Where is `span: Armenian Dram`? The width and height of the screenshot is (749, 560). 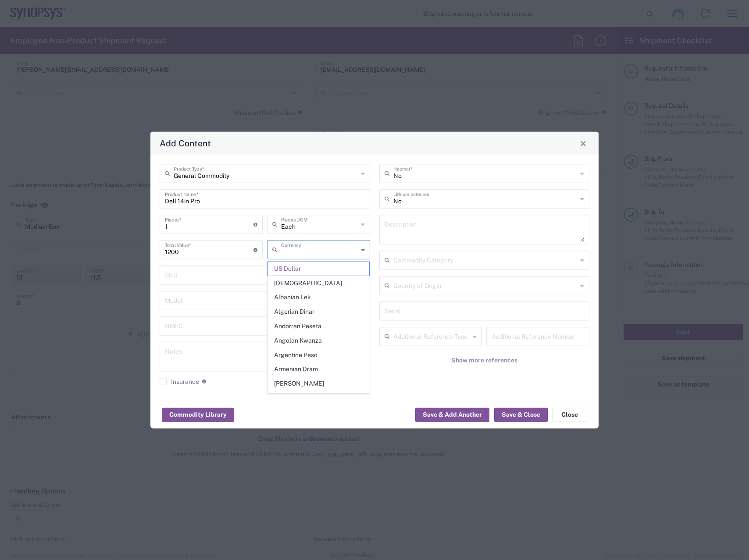
span: Armenian Dram is located at coordinates (318, 369).